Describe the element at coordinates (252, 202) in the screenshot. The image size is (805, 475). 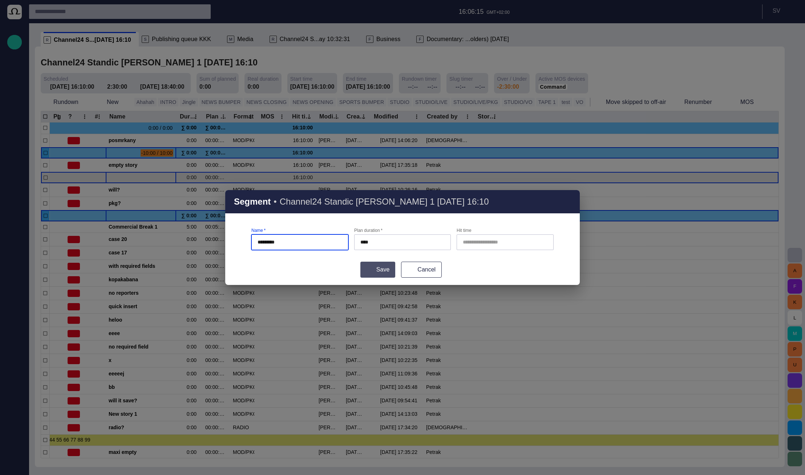
I see `h2: Segment` at that location.